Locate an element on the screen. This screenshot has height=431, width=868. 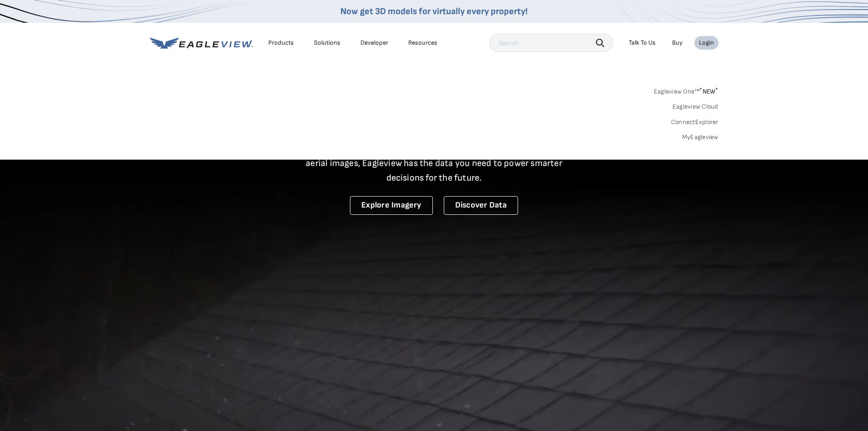
a: MyEagleview is located at coordinates (700, 137).